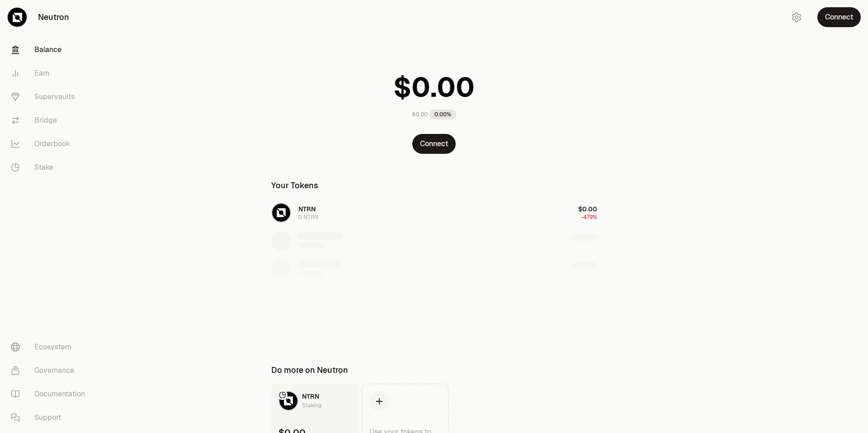 This screenshot has height=433, width=868. I want to click on a: Earn, so click(51, 74).